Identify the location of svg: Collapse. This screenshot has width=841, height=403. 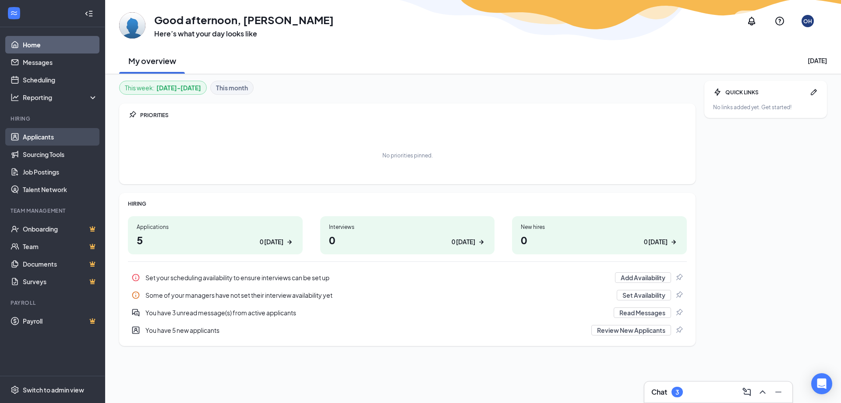
(89, 14).